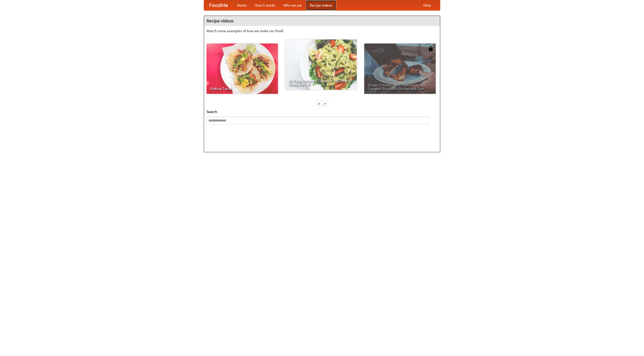  I want to click on a: Home, so click(242, 5).